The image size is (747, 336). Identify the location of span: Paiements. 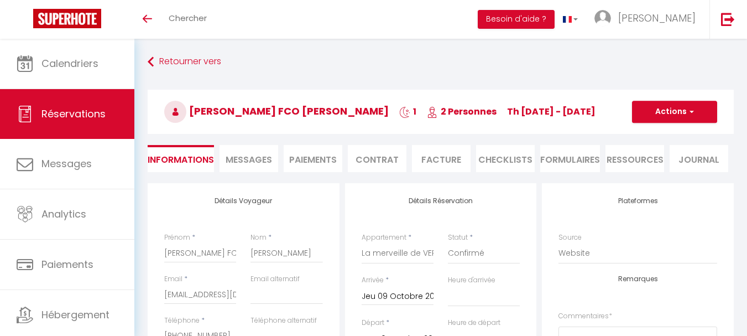
(67, 264).